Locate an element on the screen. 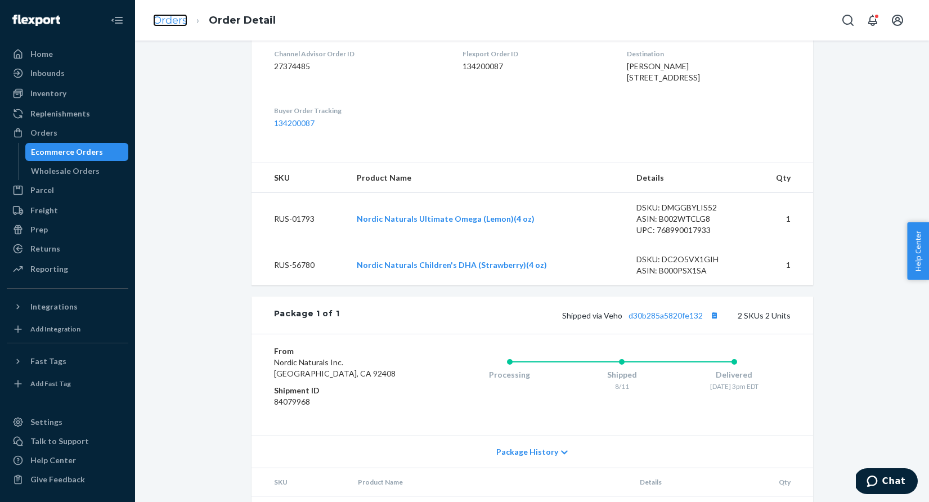 The height and width of the screenshot is (502, 929). dt: Flexport Order ID is located at coordinates (536, 53).